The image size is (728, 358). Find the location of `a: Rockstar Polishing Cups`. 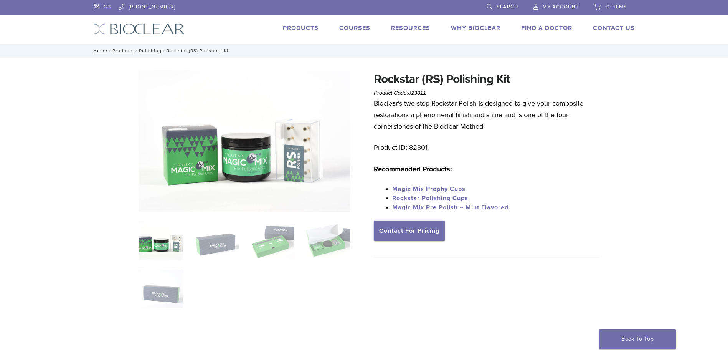

a: Rockstar Polishing Cups is located at coordinates (430, 198).